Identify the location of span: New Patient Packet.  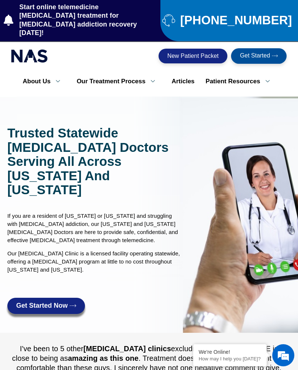
(193, 56).